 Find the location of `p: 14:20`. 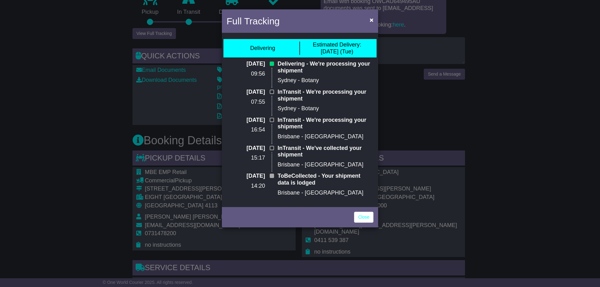

p: 14:20 is located at coordinates (246, 186).